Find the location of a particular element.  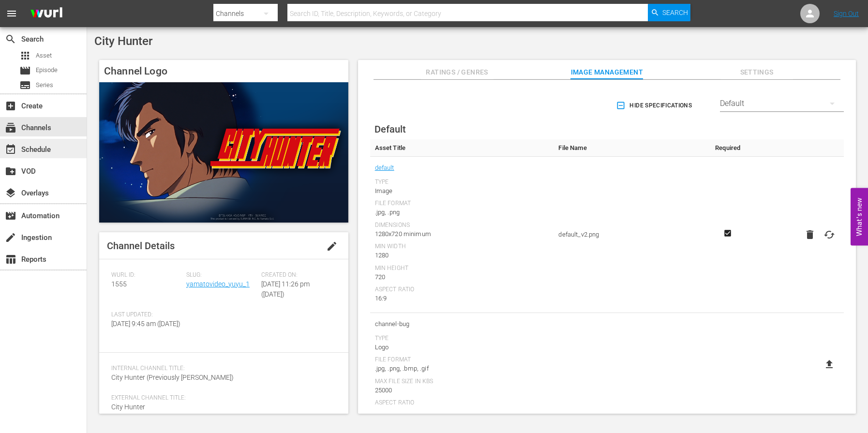

div: Max File Size In Kbs is located at coordinates (462, 382).